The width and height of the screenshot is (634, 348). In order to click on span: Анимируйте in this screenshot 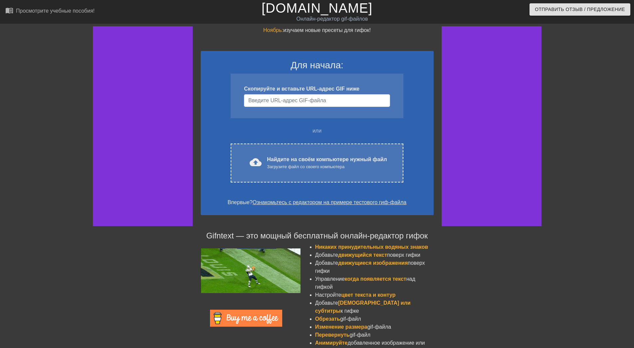, I will do `click(331, 342)`.